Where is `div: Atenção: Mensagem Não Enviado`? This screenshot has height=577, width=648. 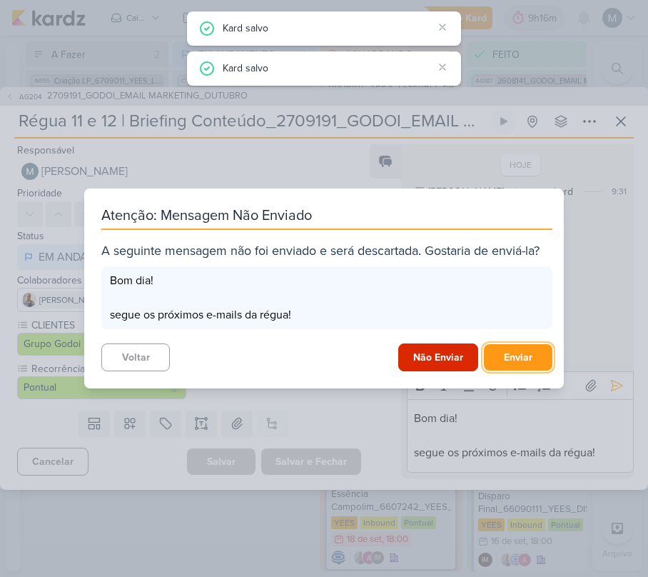
div: Atenção: Mensagem Não Enviado is located at coordinates (327, 218).